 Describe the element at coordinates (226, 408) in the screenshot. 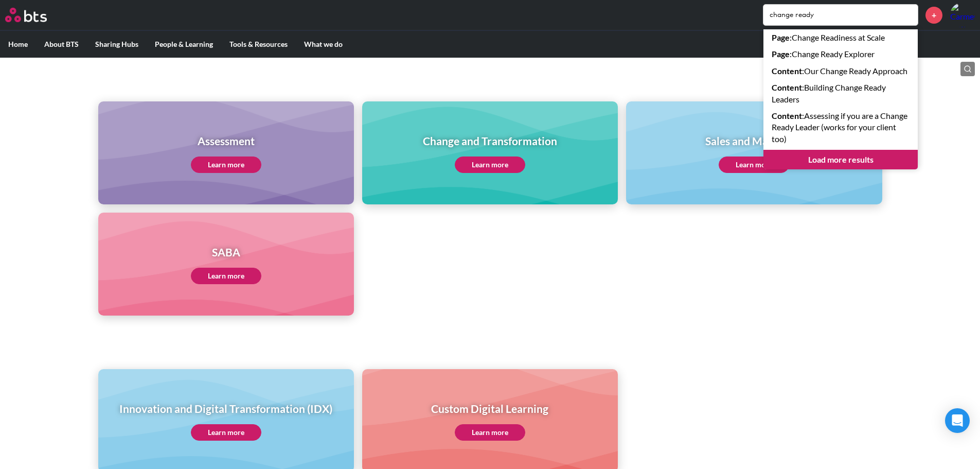

I see `h1: Innovation and Digital Transformation (IDX)` at that location.